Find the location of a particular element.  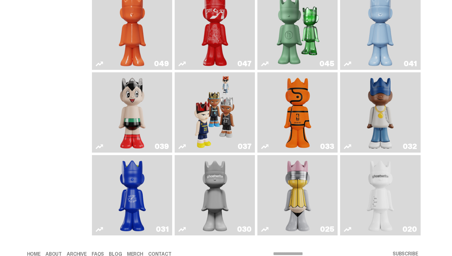

div: 037 is located at coordinates (244, 146).